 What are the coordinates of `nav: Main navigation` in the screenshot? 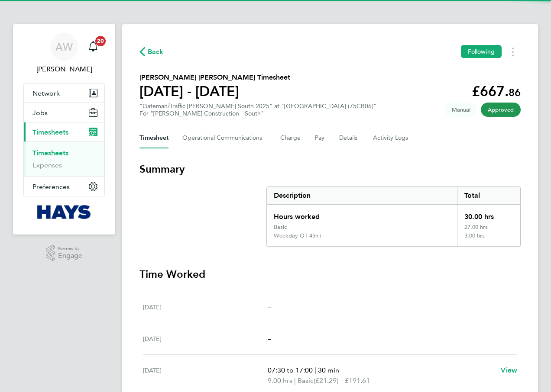 It's located at (64, 130).